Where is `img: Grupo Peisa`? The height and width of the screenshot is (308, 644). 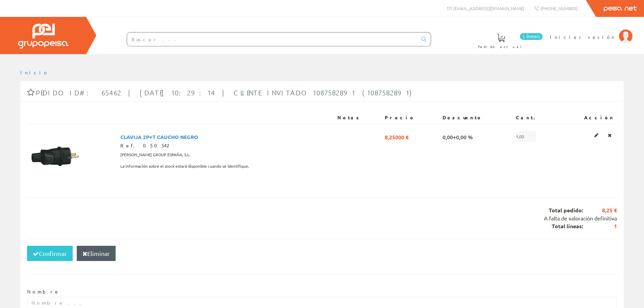 img: Grupo Peisa is located at coordinates (43, 36).